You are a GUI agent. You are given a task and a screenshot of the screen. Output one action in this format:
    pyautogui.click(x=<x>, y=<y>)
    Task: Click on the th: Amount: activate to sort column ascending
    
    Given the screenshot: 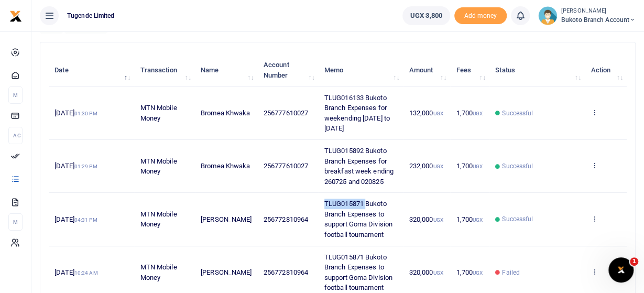 What is the action you would take?
    pyautogui.click(x=427, y=70)
    